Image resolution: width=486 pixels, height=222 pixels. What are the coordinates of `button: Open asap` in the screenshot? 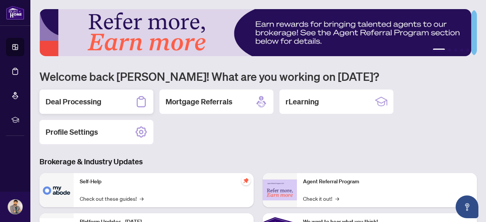 It's located at (467, 207).